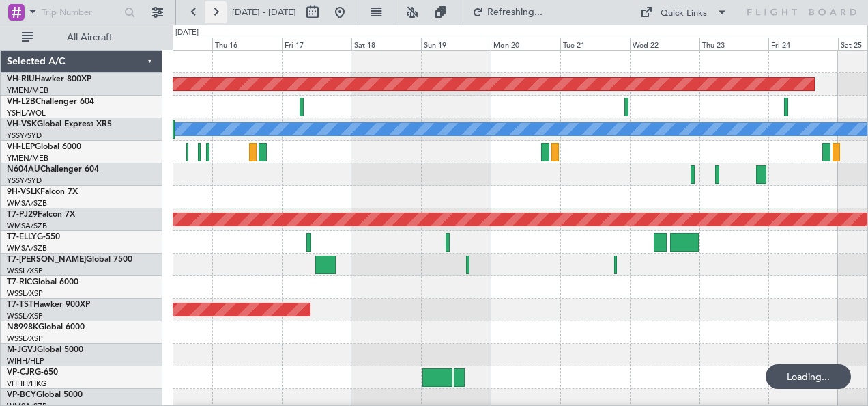 The image size is (868, 406). I want to click on a: WIHH/HLP, so click(25, 360).